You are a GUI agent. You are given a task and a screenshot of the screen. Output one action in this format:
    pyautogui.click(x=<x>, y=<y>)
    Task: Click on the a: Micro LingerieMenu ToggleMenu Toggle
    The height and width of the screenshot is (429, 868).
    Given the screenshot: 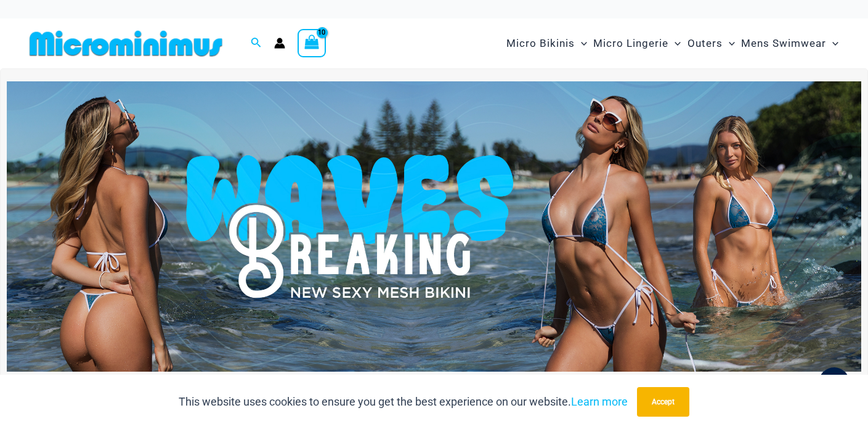 What is the action you would take?
    pyautogui.click(x=637, y=43)
    